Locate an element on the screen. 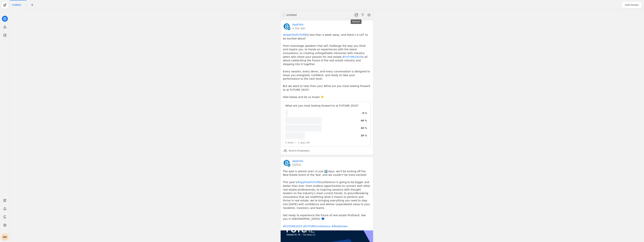 This screenshot has height=242, width=644. pre: is less than a week away, and there’s A LOT to be excited about! From mainstage speakers that wil... is located at coordinates (327, 66).